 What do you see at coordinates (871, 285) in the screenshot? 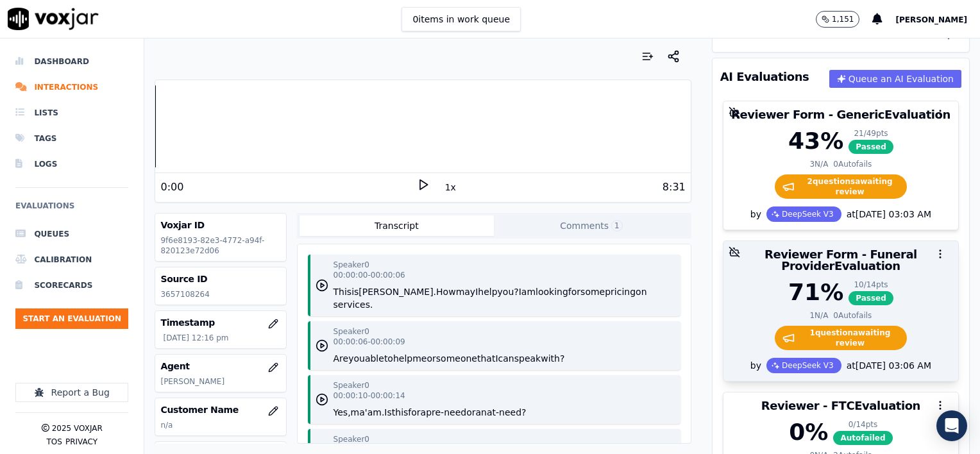
I see `div: 10 / 14 pts` at bounding box center [871, 285].